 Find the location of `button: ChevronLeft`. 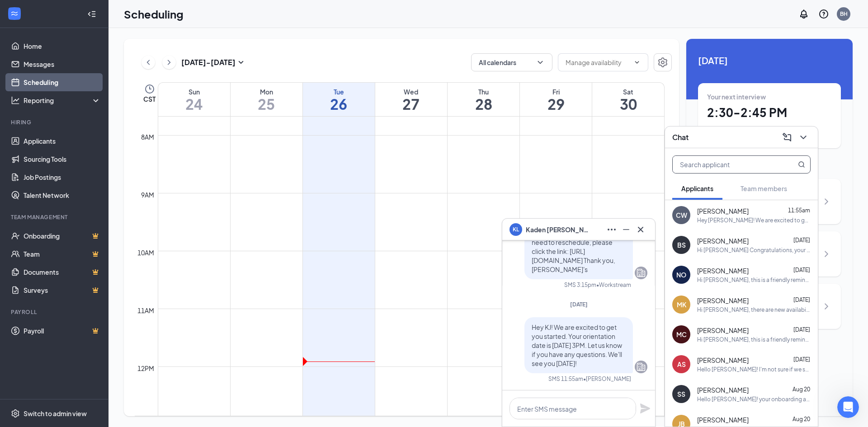

button: ChevronLeft is located at coordinates (148, 62).